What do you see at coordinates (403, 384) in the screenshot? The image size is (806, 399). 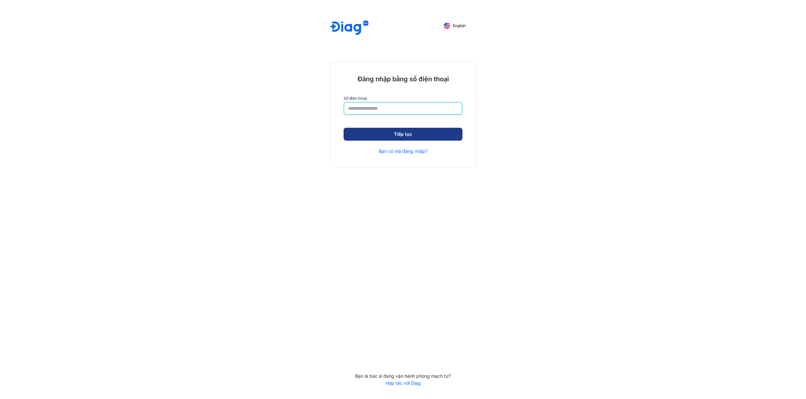 I see `a: Hợp tác với Diag` at bounding box center [403, 384].